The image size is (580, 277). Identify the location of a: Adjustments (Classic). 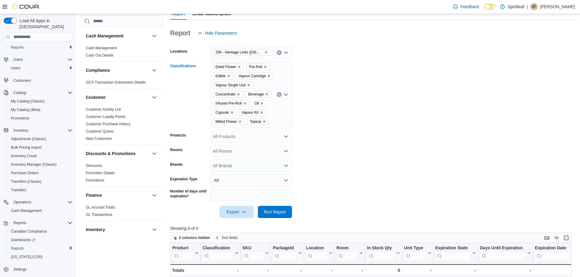
(29, 139).